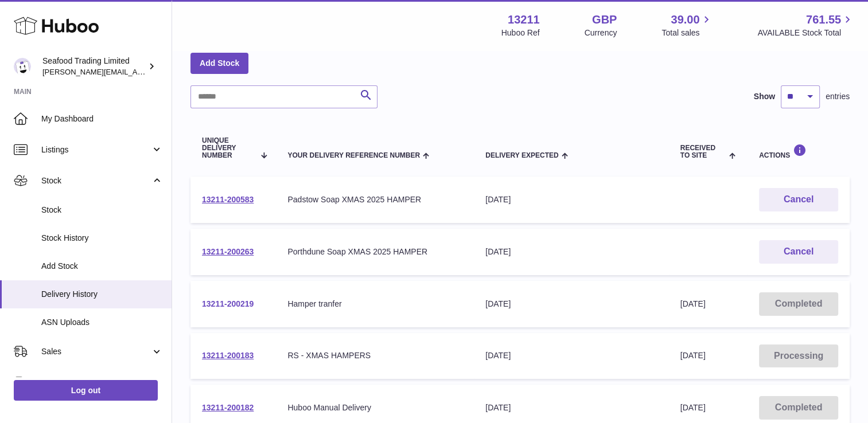 This screenshot has width=868, height=423. What do you see at coordinates (703, 152) in the screenshot?
I see `span: Received to Site` at bounding box center [703, 152].